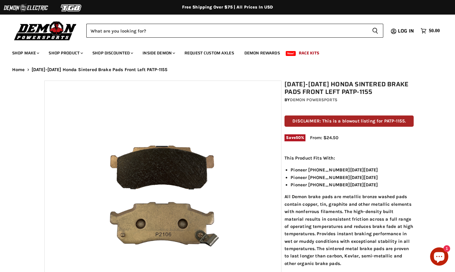  I want to click on a: Inside Demon, so click(158, 53).